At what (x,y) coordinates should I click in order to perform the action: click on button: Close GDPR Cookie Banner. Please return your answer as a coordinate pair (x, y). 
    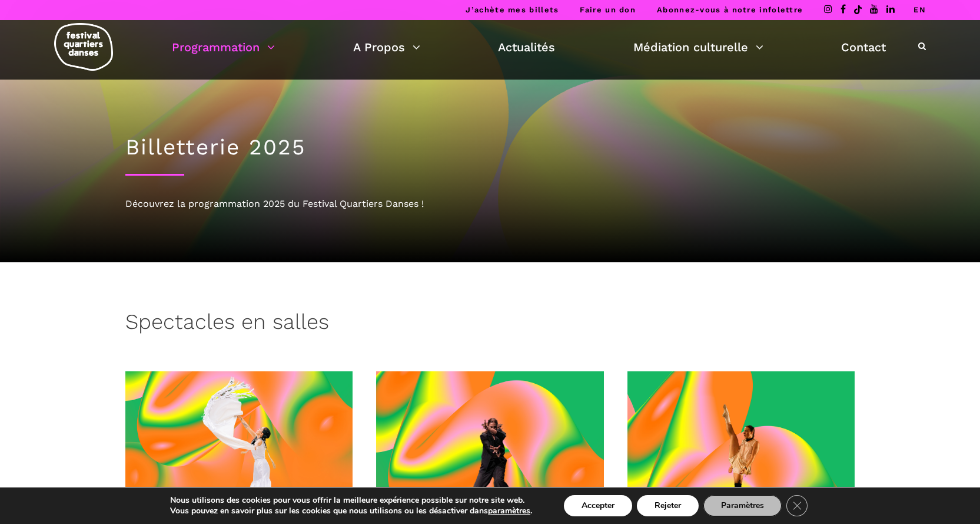
    Looking at the image, I should click on (797, 506).